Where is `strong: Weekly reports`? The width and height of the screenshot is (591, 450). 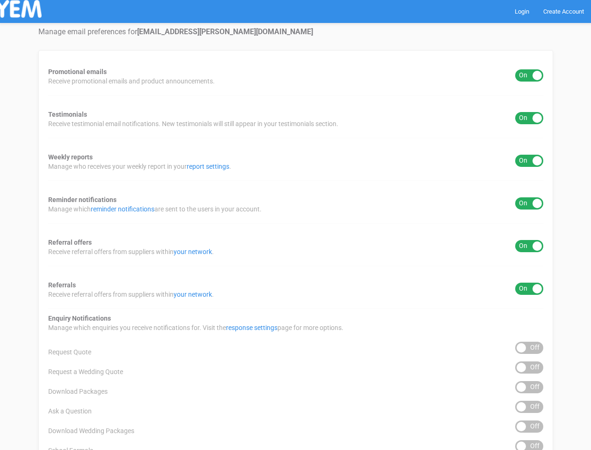
strong: Weekly reports is located at coordinates (70, 157).